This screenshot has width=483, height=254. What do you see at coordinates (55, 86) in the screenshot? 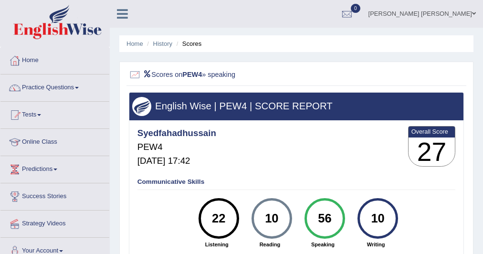
I see `a: Practice Questions` at bounding box center [55, 86].